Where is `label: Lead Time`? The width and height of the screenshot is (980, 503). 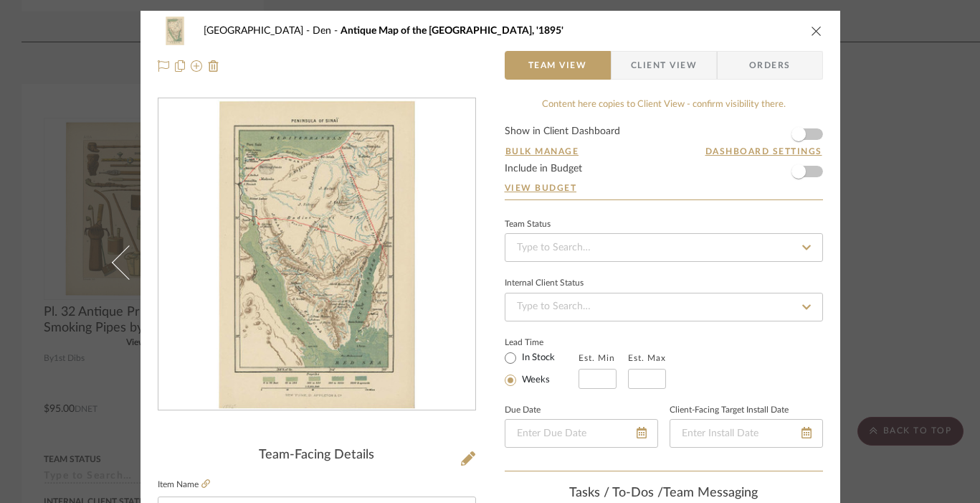
label: Lead Time is located at coordinates (541, 342).